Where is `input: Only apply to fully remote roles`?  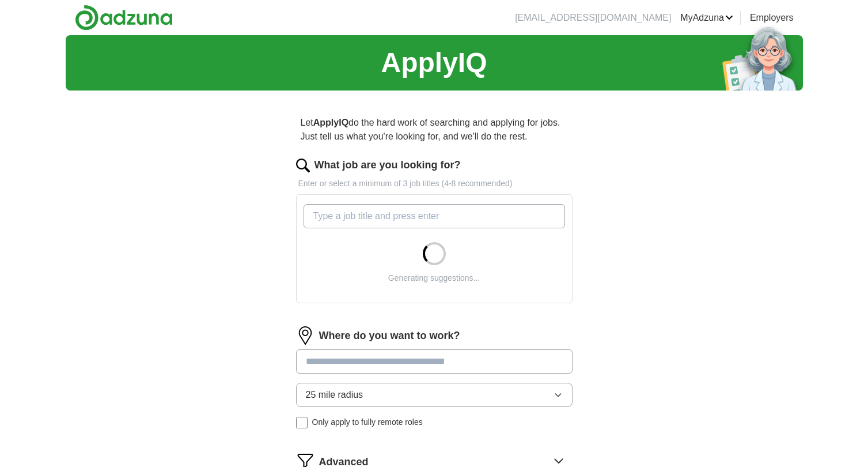
input: Only apply to fully remote roles is located at coordinates (301, 422).